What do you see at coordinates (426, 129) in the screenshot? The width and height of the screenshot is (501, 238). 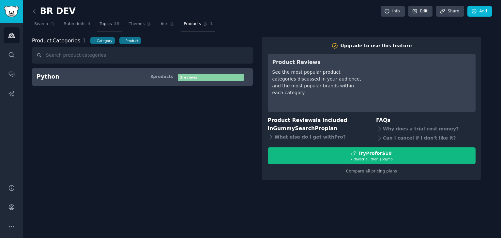 I see `div: Why does a trial cost money?` at bounding box center [426, 129].